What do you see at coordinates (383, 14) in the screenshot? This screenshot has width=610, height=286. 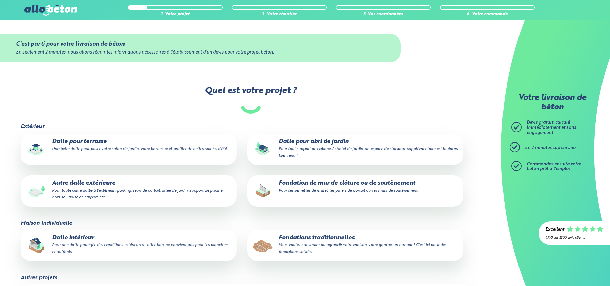 I see `div: 3. Vos coordonnées` at bounding box center [383, 14].